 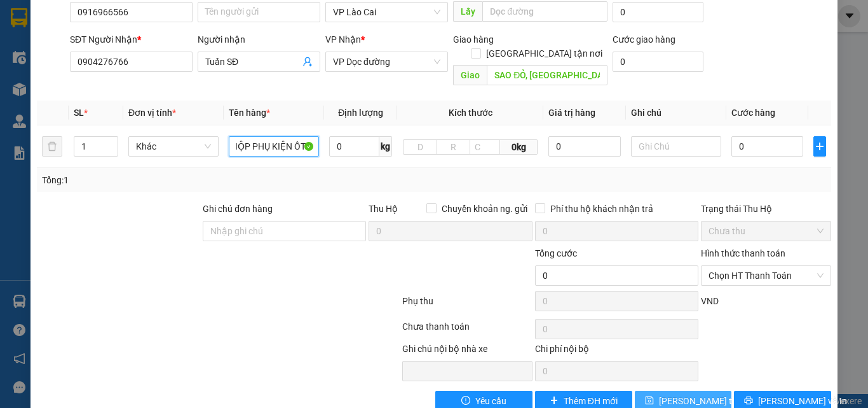 What do you see at coordinates (518, 147) in the screenshot?
I see `span: 0kg` at bounding box center [518, 147].